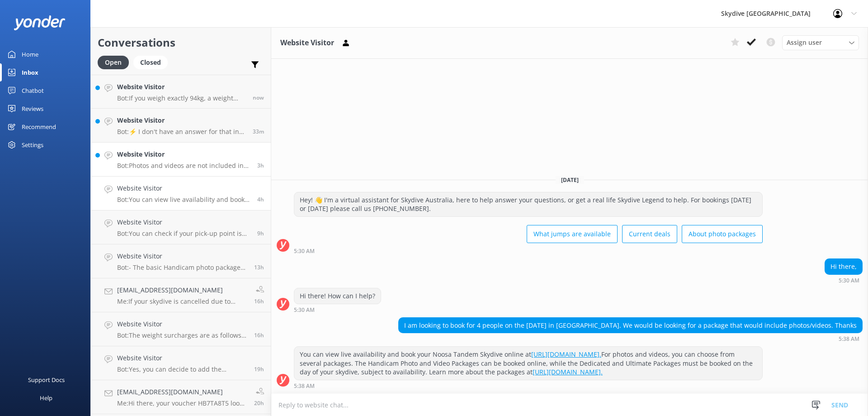 The width and height of the screenshot is (868, 416). I want to click on span: Sep 19 2025 05:38am (UTC +10:00) Australia/Brisbane, so click(261, 199).